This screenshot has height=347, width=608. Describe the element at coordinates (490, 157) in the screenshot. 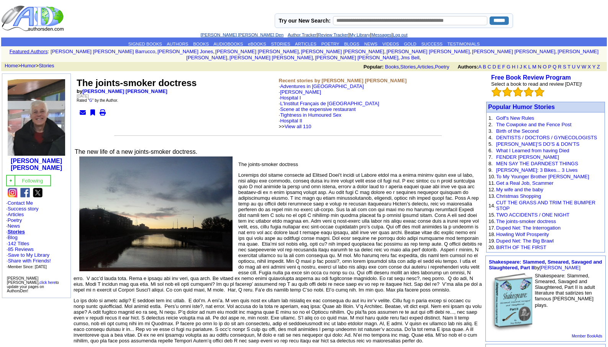

I see `font: 7.` at that location.